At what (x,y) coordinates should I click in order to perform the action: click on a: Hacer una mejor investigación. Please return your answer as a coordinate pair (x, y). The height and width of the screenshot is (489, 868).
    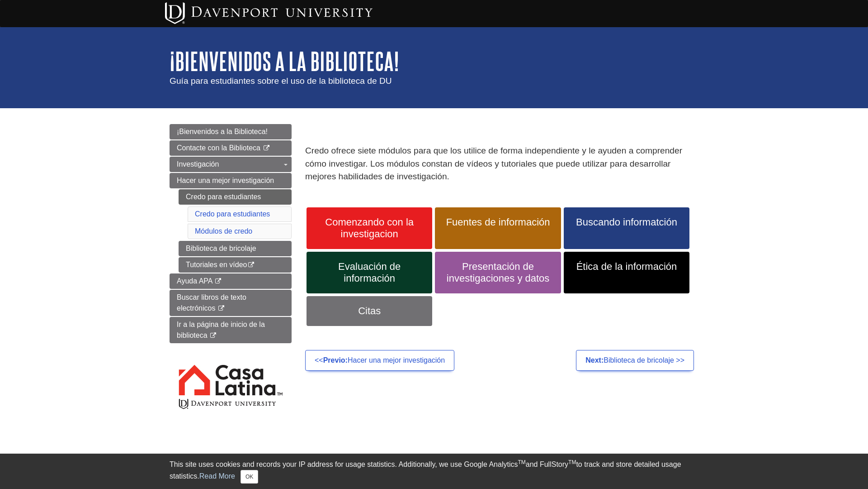
    Looking at the image, I should click on (231, 180).